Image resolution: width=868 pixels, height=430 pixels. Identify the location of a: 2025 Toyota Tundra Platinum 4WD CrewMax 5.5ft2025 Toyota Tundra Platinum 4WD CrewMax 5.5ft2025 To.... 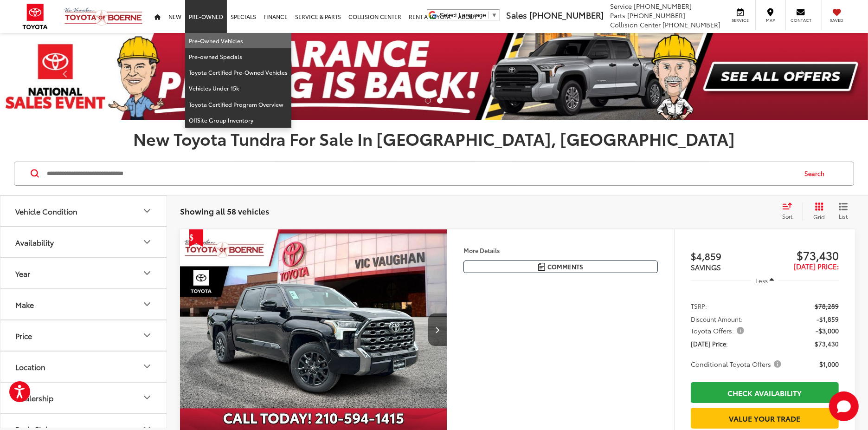
(313, 329).